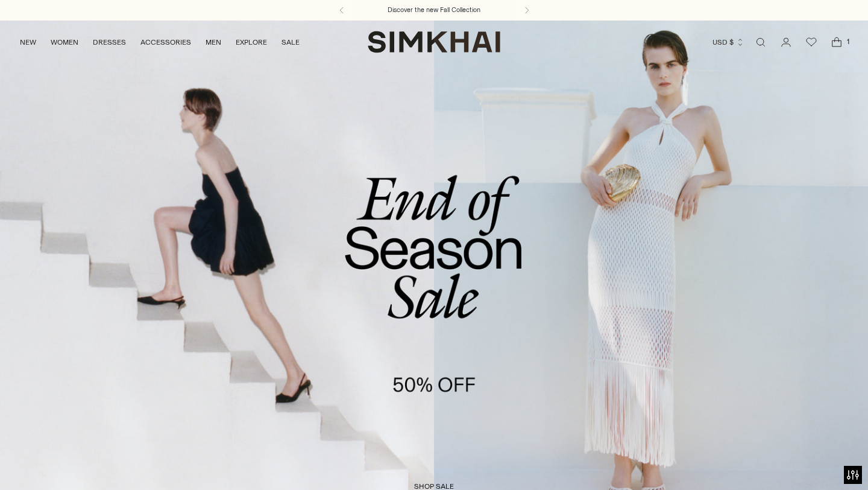 The width and height of the screenshot is (868, 490). What do you see at coordinates (290, 42) in the screenshot?
I see `a: SALE` at bounding box center [290, 42].